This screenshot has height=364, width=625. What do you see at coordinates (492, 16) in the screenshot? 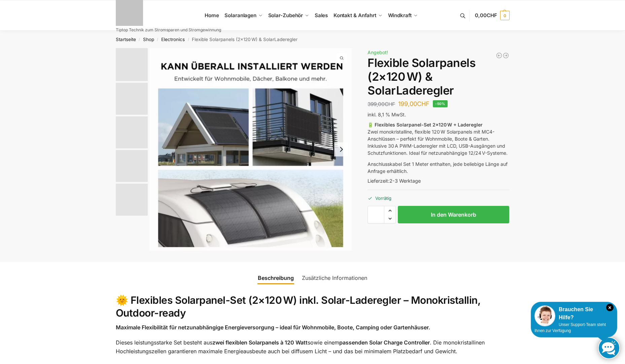
I see `a: 0,00CHF 0` at bounding box center [492, 16].